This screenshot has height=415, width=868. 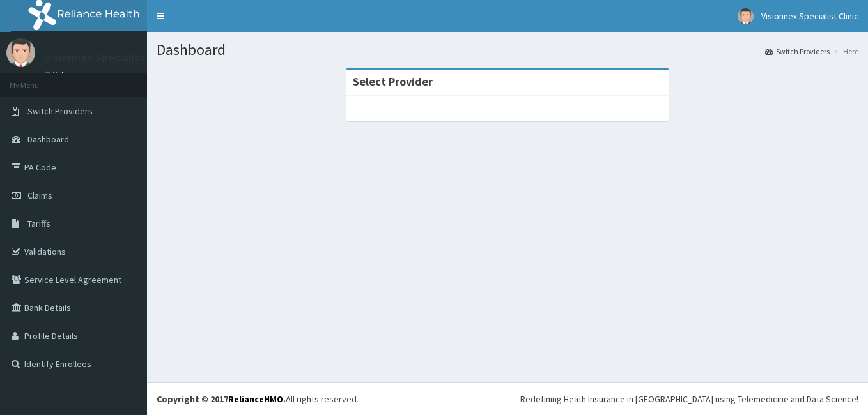 What do you see at coordinates (40, 196) in the screenshot?
I see `span: Claims` at bounding box center [40, 196].